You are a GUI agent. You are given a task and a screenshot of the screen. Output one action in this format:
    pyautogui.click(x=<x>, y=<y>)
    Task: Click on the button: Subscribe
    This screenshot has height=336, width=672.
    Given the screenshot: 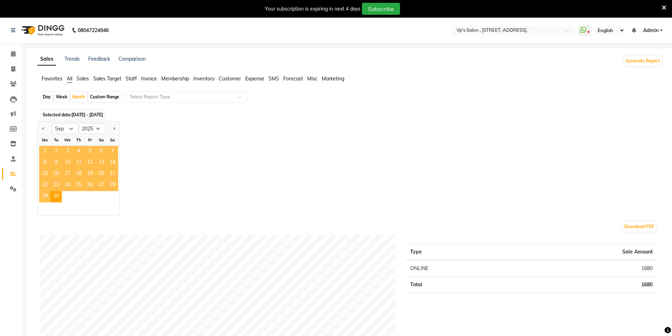 What is the action you would take?
    pyautogui.click(x=381, y=9)
    